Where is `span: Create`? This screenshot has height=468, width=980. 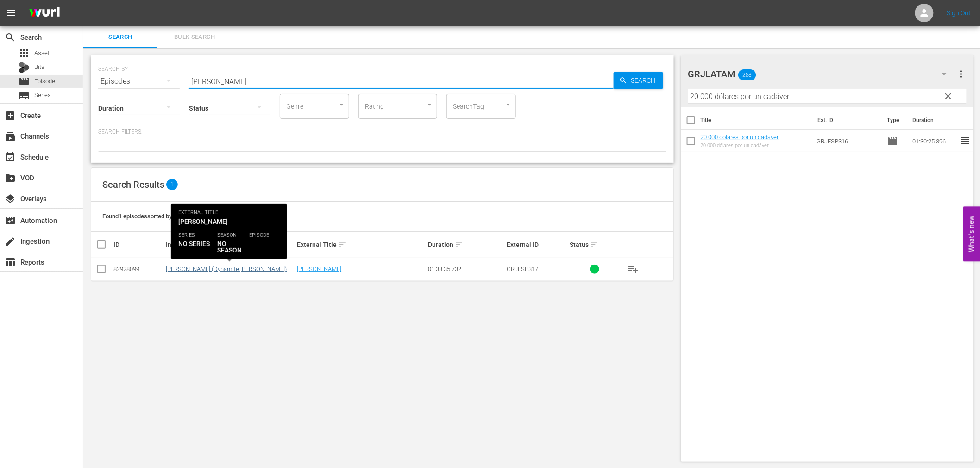
span: Create is located at coordinates (10, 116).